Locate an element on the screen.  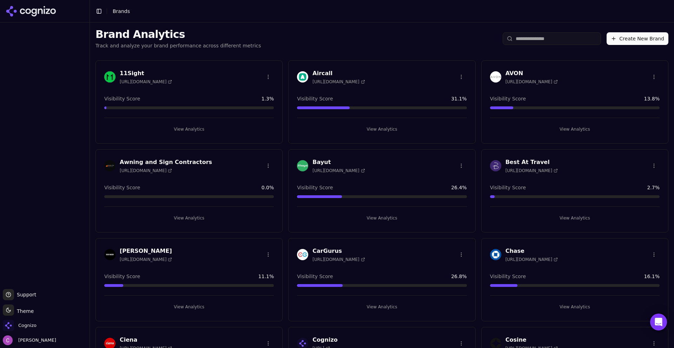
img: AVON is located at coordinates (496, 77).